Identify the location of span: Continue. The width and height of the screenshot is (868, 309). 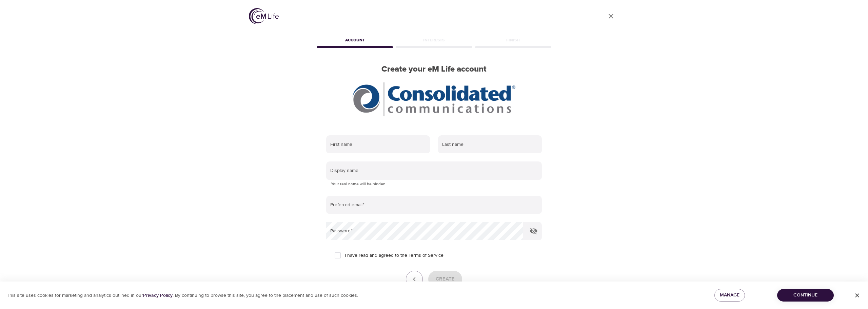
(805, 295).